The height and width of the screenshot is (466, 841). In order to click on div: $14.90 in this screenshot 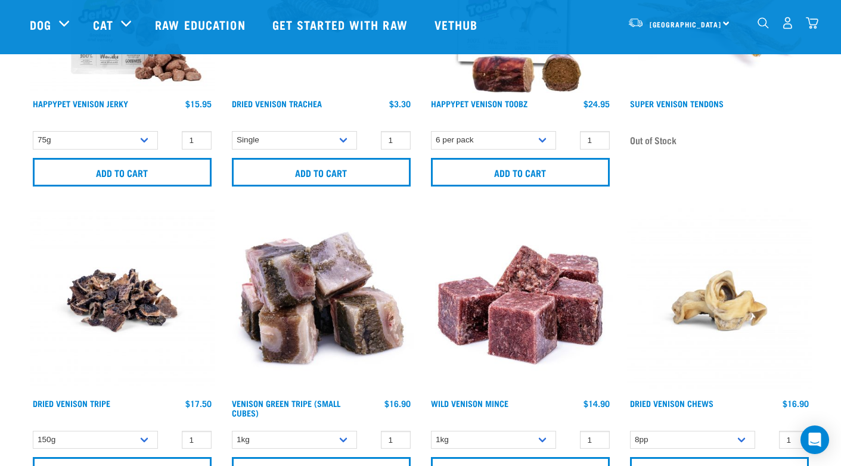, I will do `click(597, 403)`.